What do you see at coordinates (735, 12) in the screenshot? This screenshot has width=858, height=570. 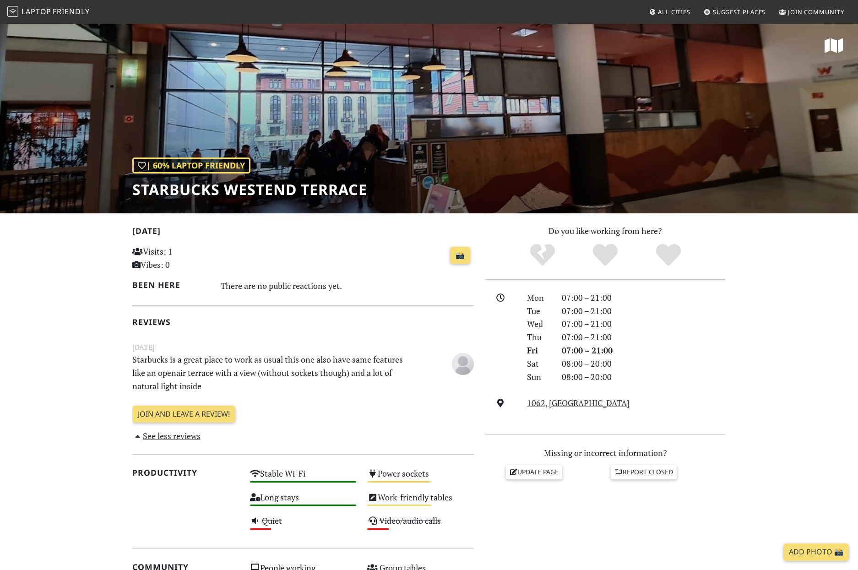 I see `a: Suggest Places` at bounding box center [735, 12].